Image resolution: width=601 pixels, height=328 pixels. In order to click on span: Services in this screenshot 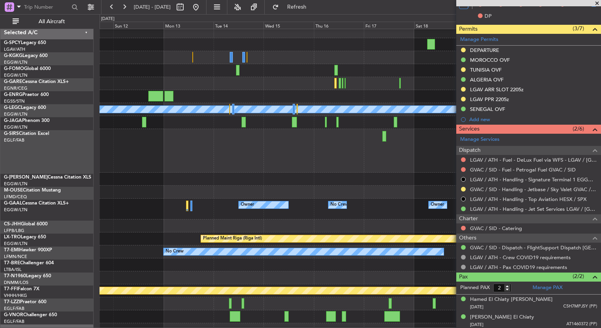, I will do `click(469, 129)`.